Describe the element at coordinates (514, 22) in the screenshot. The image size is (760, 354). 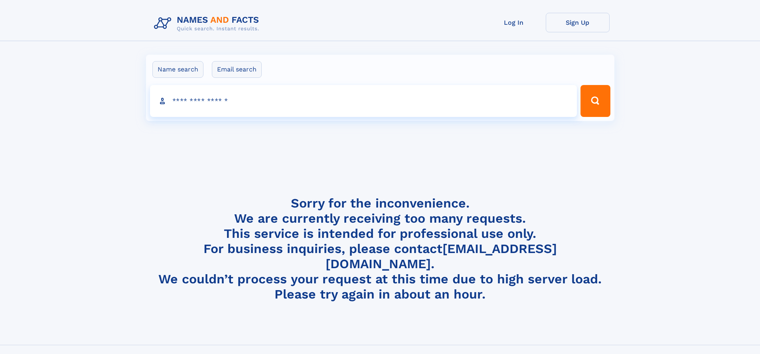
I see `a: Log In` at that location.